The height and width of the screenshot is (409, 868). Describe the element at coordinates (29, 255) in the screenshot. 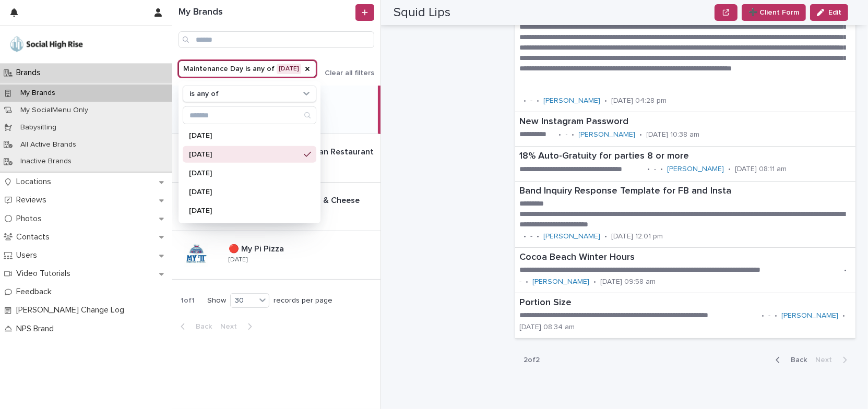

I see `p: Users` at that location.